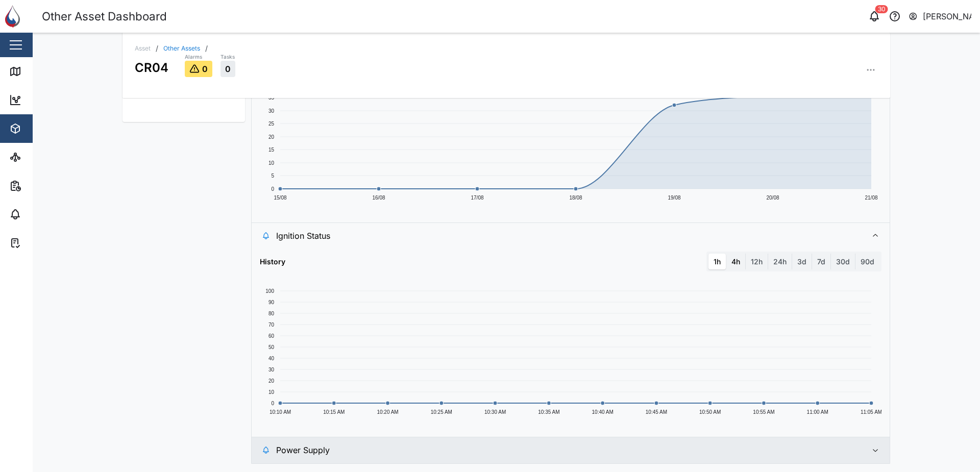 Image resolution: width=980 pixels, height=472 pixels. Describe the element at coordinates (38, 72) in the screenshot. I see `div: Map` at that location.